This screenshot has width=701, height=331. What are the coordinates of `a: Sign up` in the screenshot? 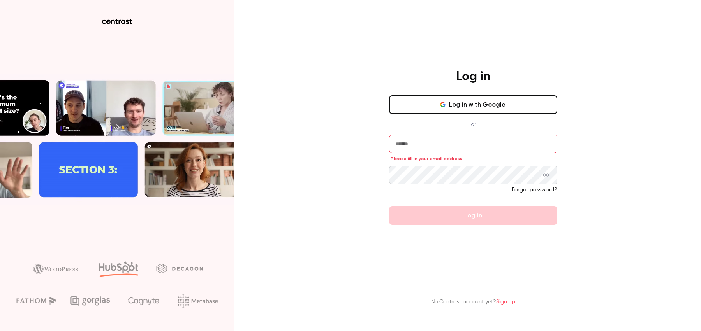 It's located at (505, 302).